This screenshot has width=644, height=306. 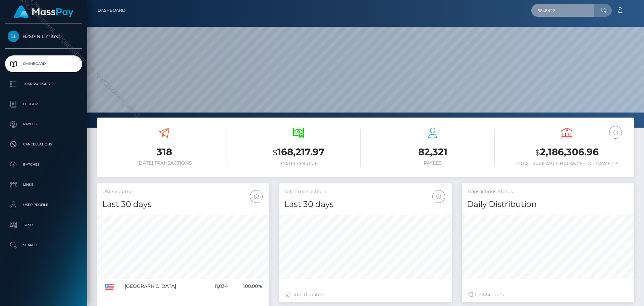 I want to click on h5: Transactions Status, so click(x=547, y=192).